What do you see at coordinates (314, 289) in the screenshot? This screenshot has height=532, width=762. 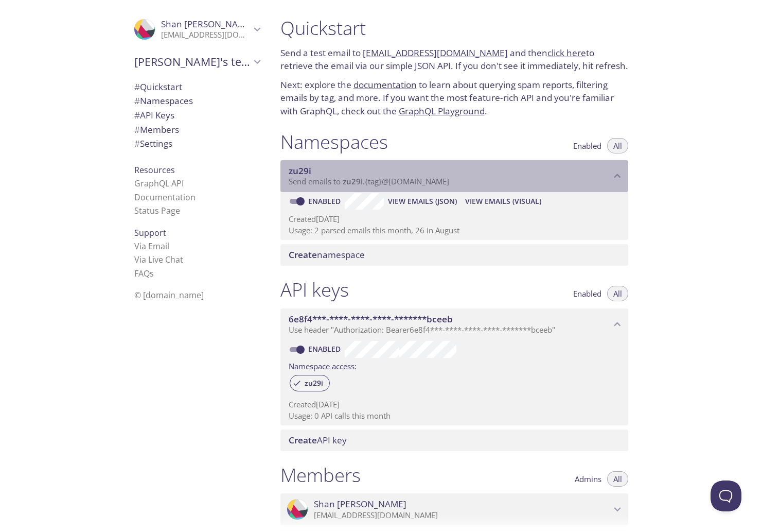 I see `h1: API keys` at bounding box center [314, 289].